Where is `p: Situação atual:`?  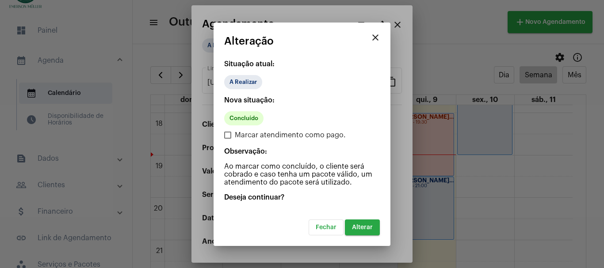 p: Situação atual: is located at coordinates (302, 64).